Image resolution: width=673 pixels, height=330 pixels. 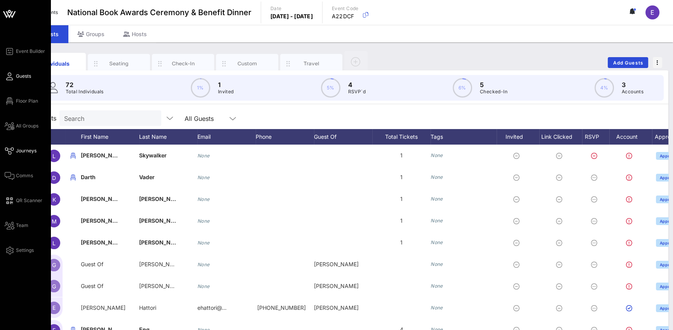 I want to click on a: Settings, so click(x=19, y=250).